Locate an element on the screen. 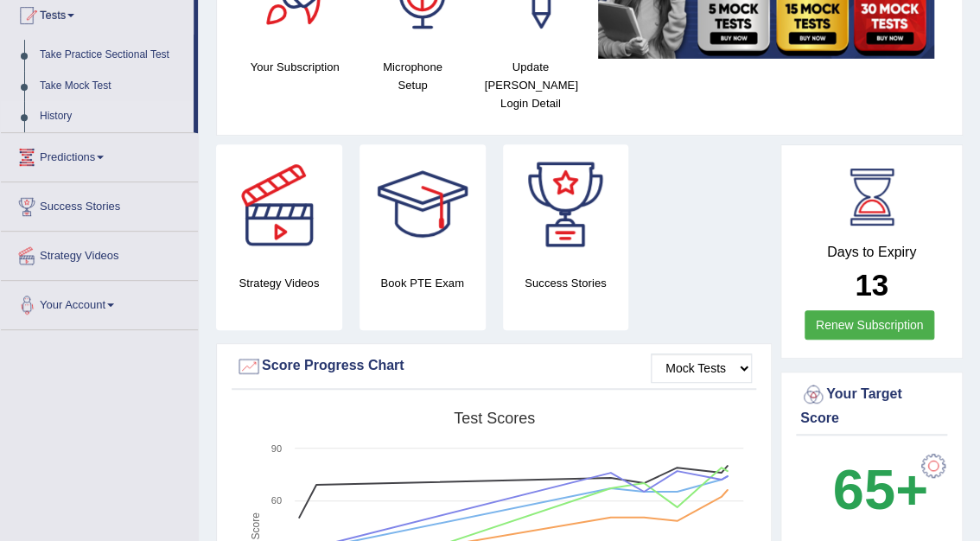 Image resolution: width=980 pixels, height=541 pixels. h4: Days to Expiry is located at coordinates (871, 252).